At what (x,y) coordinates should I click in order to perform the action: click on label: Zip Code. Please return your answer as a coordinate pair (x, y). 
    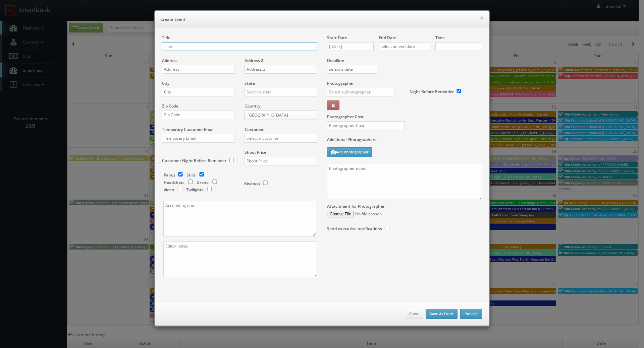
    Looking at the image, I should click on (170, 106).